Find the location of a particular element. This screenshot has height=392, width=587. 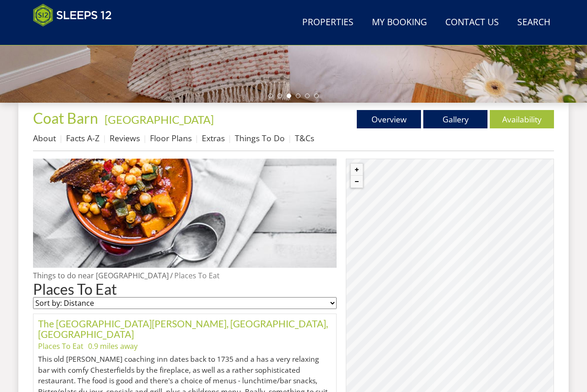

a: T&Cs is located at coordinates (305, 138).